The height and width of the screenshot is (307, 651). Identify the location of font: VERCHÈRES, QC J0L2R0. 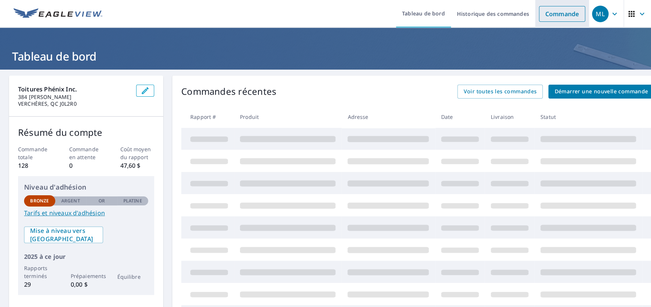
(47, 103).